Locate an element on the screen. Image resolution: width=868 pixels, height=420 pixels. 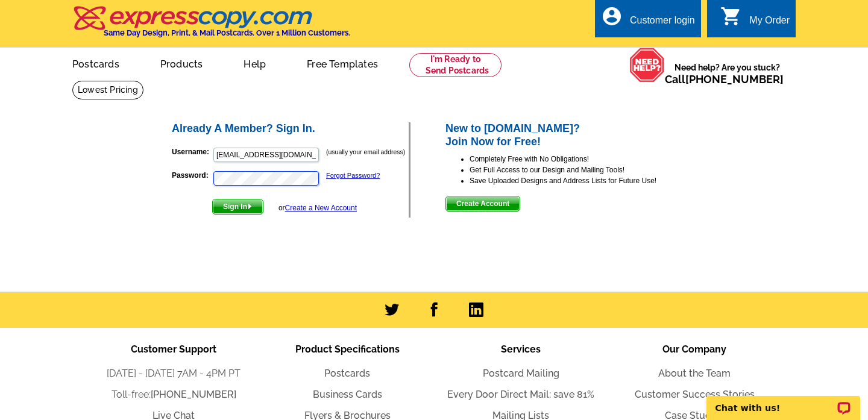
a: Every Door Direct Mail: save 81% is located at coordinates (521, 394).